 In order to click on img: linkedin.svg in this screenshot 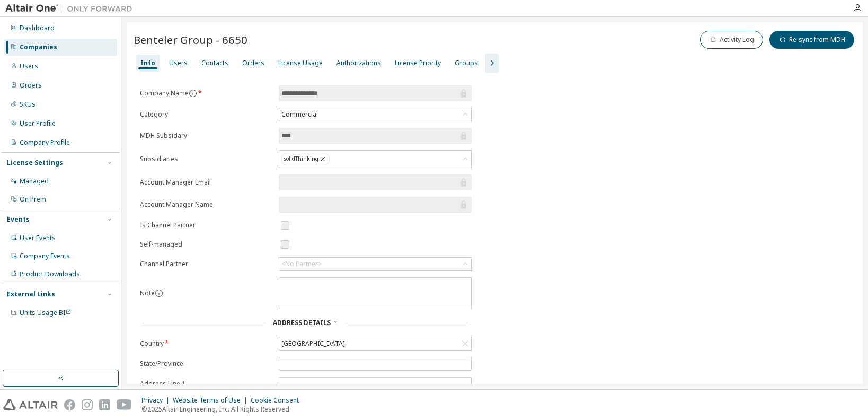, I will do `click(104, 405)`.